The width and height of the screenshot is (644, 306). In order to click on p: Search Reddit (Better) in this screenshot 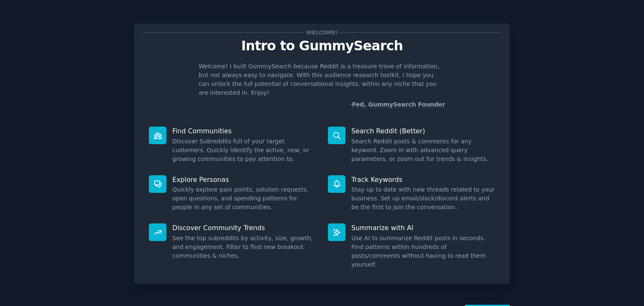, I will do `click(423, 131)`.